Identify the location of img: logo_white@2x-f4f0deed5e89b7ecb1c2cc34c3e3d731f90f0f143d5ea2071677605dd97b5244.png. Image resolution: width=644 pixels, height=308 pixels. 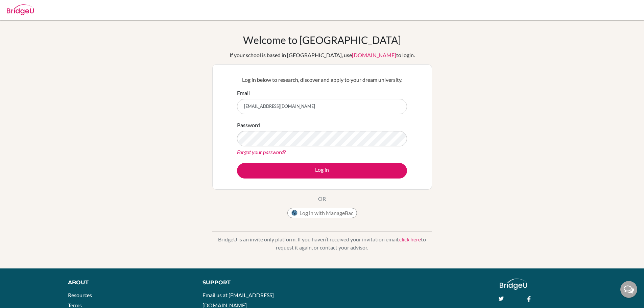
(513, 284).